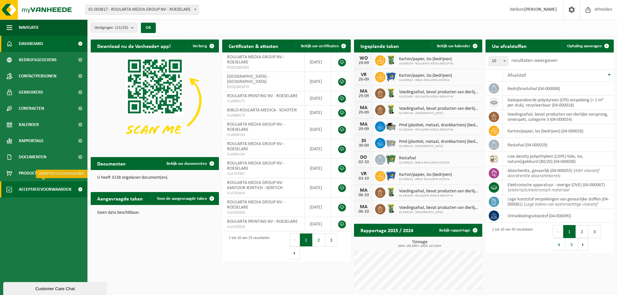  I want to click on div: 02-10, so click(364, 162).